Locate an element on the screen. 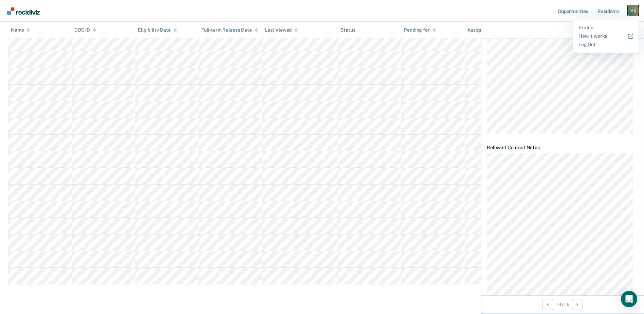 The image size is (644, 314). a: Profile is located at coordinates (606, 28).